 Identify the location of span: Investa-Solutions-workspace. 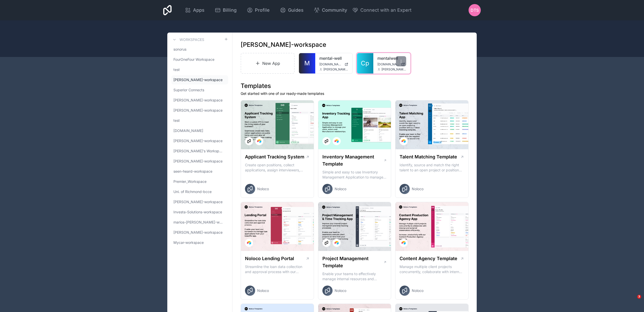
(198, 212).